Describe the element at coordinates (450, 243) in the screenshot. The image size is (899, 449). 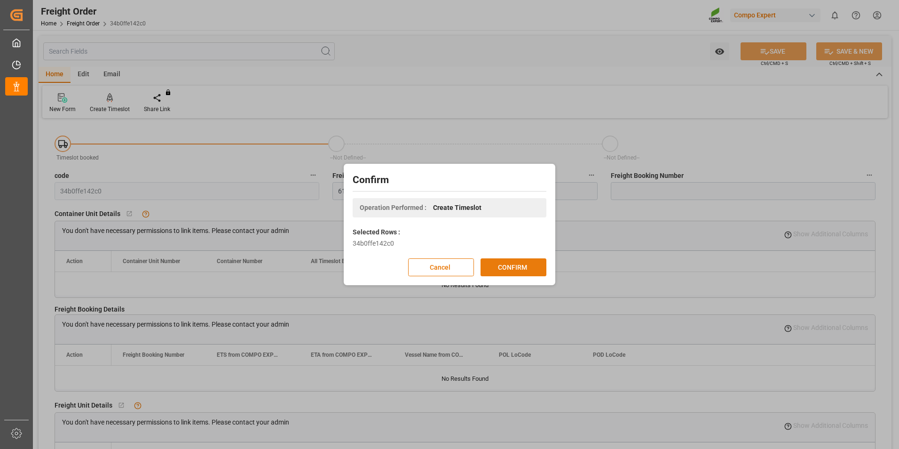
I see `div: 34b0ffe142c0` at that location.